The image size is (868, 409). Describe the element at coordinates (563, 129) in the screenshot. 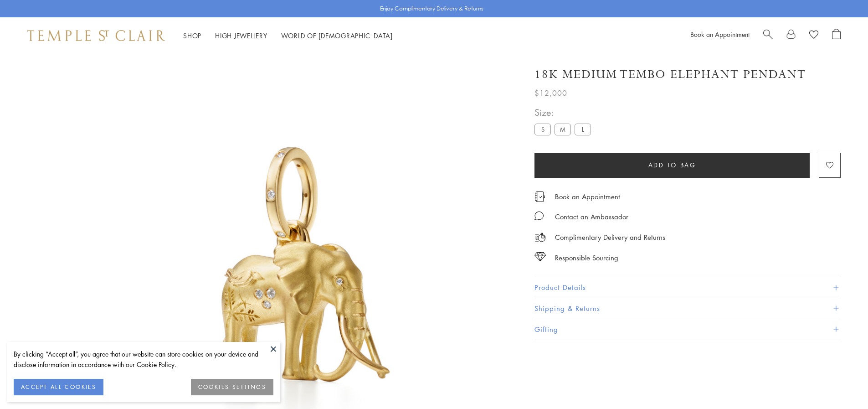

I see `label: M` at that location.